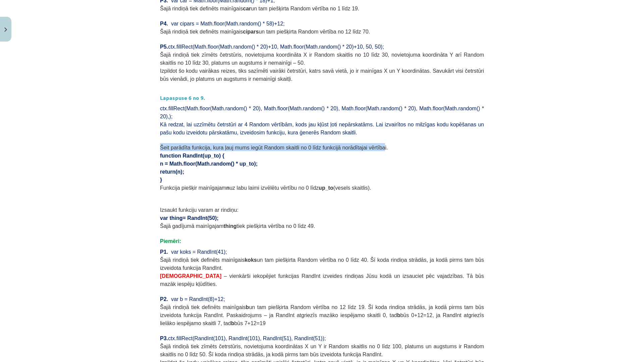  I want to click on span: Izsaukt funkciju varam ar rindiņu:, so click(199, 210).